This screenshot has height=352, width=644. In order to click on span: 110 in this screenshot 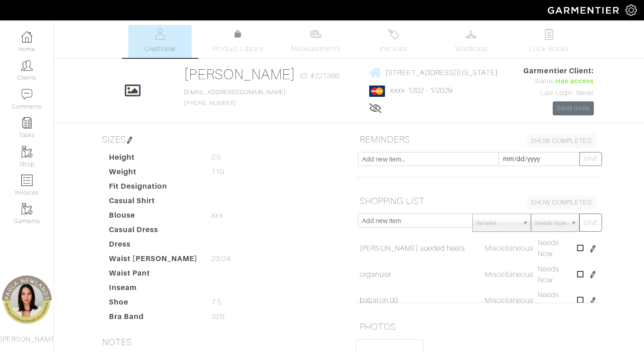, I will do `click(218, 172)`.